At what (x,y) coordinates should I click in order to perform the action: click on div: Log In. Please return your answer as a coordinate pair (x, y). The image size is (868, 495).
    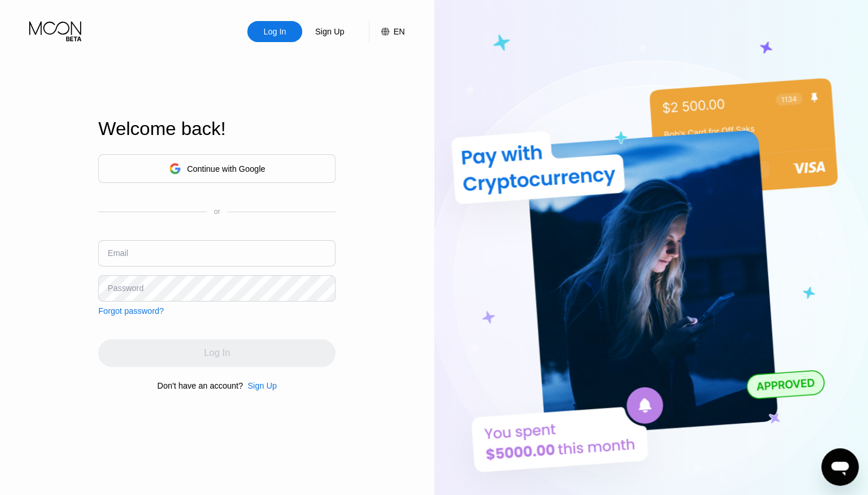
    Looking at the image, I should click on (275, 31).